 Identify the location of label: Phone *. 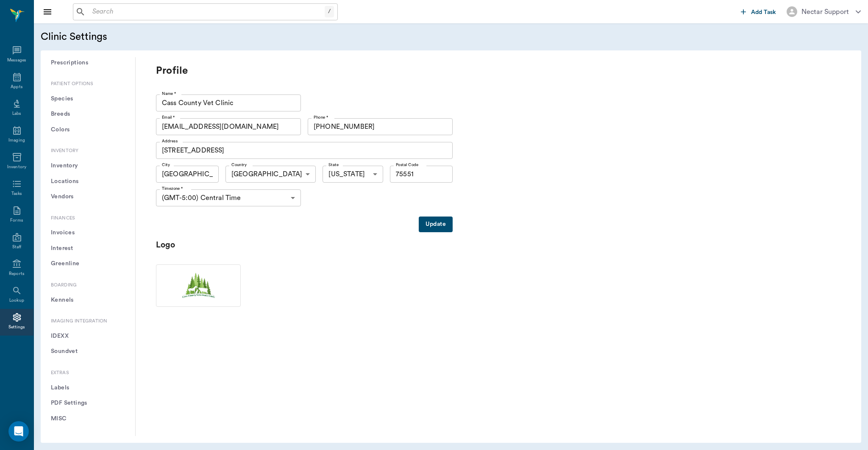
(321, 118).